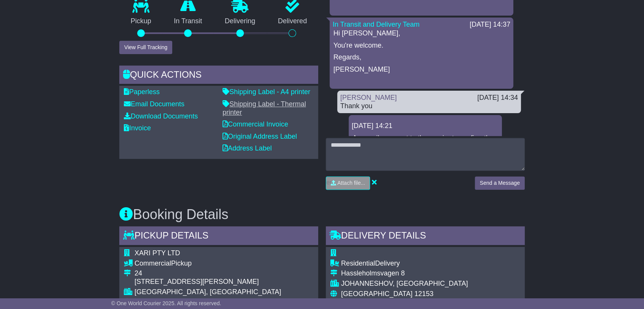 The image size is (644, 309). What do you see at coordinates (218, 76) in the screenshot?
I see `div: Quick Actions` at bounding box center [218, 76].